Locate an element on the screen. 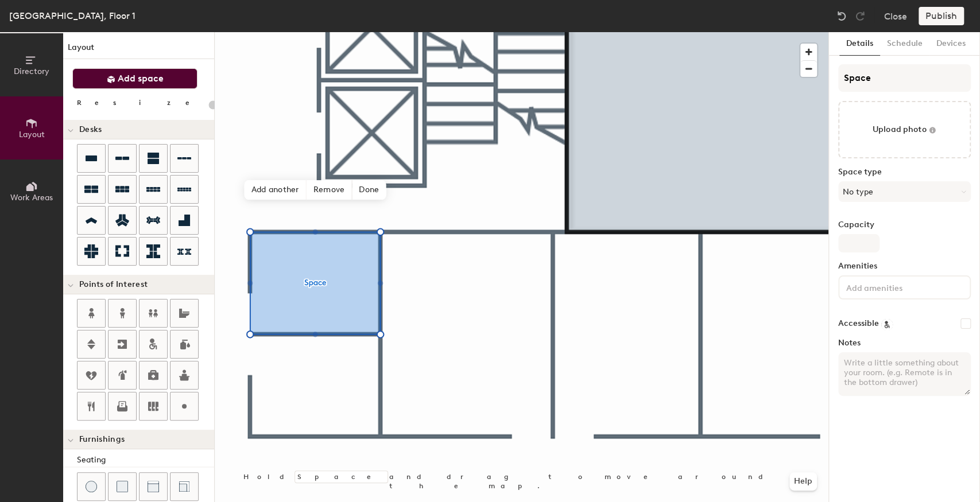 Image resolution: width=980 pixels, height=502 pixels. span: Remove is located at coordinates (330, 190).